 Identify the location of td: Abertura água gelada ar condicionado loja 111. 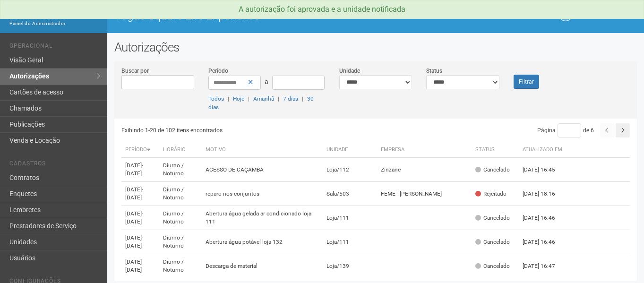
(262, 218).